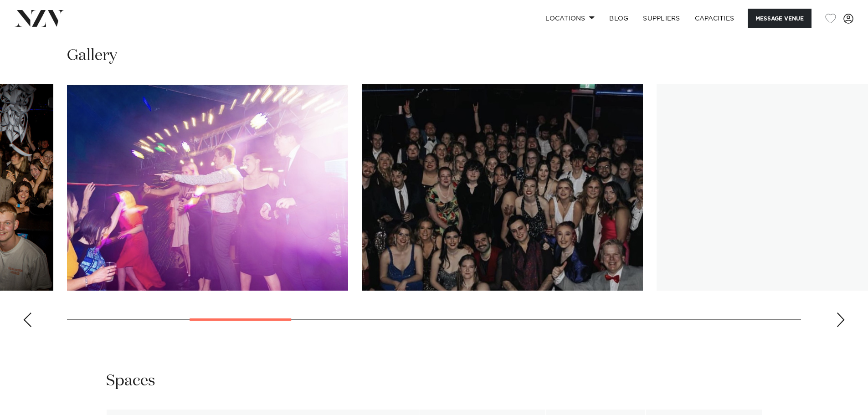  What do you see at coordinates (131, 381) in the screenshot?
I see `h2: Spaces` at bounding box center [131, 381].